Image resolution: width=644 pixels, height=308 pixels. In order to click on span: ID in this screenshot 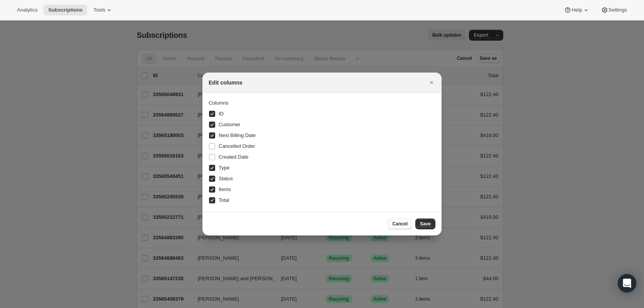, I will do `click(221, 114)`.